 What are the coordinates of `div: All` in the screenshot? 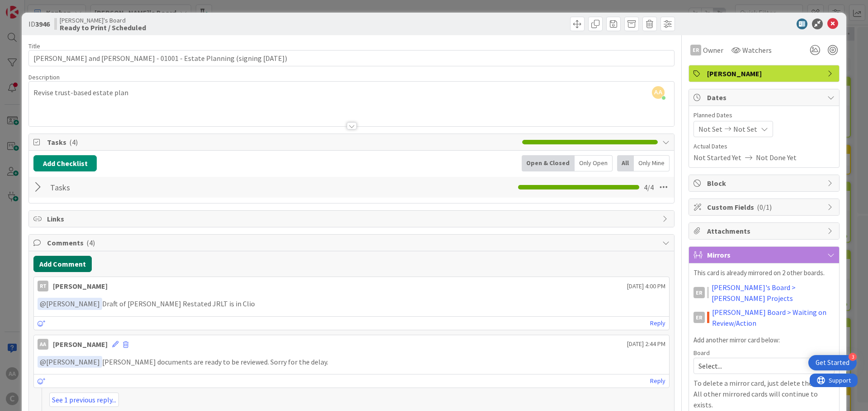 It's located at (625, 164).